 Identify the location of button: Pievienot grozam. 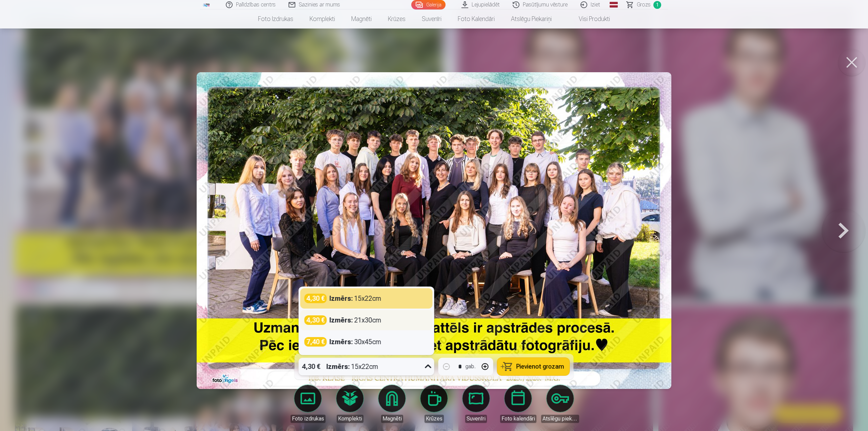
(533, 367).